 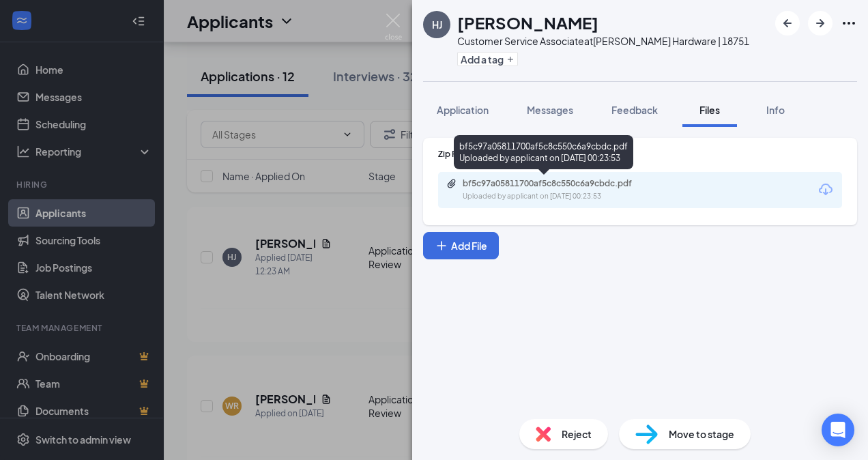 I want to click on span: Reject, so click(x=576, y=433).